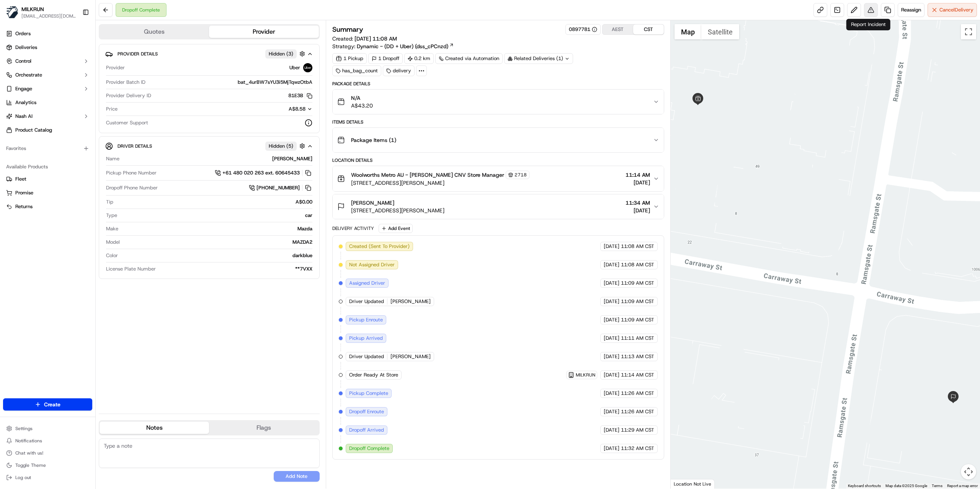 This screenshot has width=980, height=489. What do you see at coordinates (364, 38) in the screenshot?
I see `span: Created:` at bounding box center [364, 38].